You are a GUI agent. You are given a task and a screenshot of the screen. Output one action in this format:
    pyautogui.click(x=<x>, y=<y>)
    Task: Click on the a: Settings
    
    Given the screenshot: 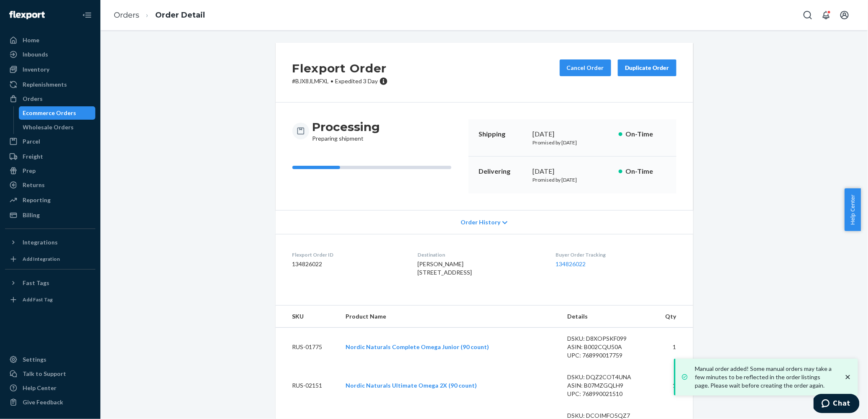 What is the action you would take?
    pyautogui.click(x=50, y=359)
    